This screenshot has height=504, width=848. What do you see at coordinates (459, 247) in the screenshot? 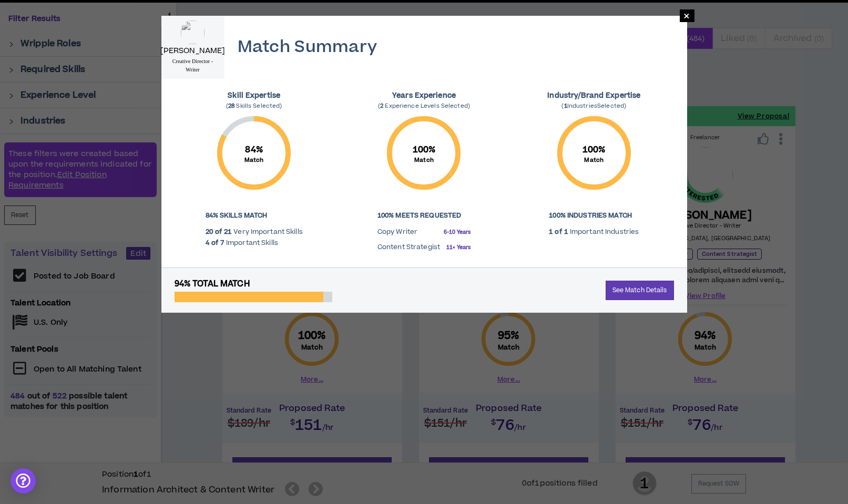
I see `small: 11+ Years` at bounding box center [459, 247].